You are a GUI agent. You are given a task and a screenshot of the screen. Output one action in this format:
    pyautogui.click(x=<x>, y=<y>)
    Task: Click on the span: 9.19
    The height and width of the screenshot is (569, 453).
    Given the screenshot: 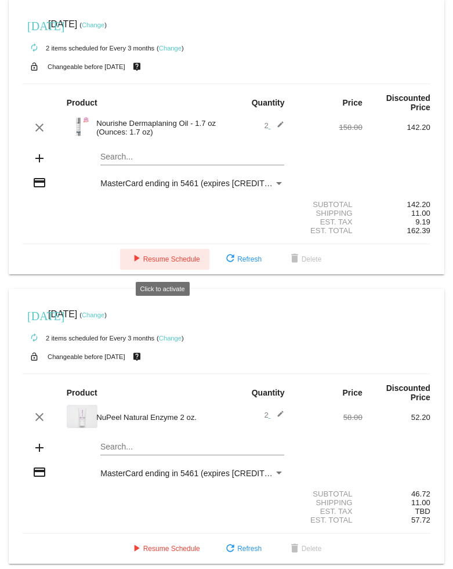 What is the action you would take?
    pyautogui.click(x=423, y=222)
    